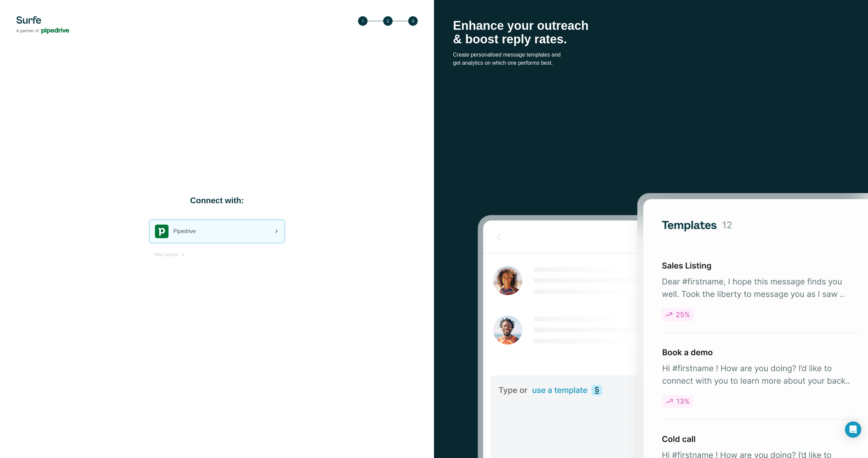 The height and width of the screenshot is (458, 868). I want to click on div: Open Intercom Messenger, so click(853, 430).